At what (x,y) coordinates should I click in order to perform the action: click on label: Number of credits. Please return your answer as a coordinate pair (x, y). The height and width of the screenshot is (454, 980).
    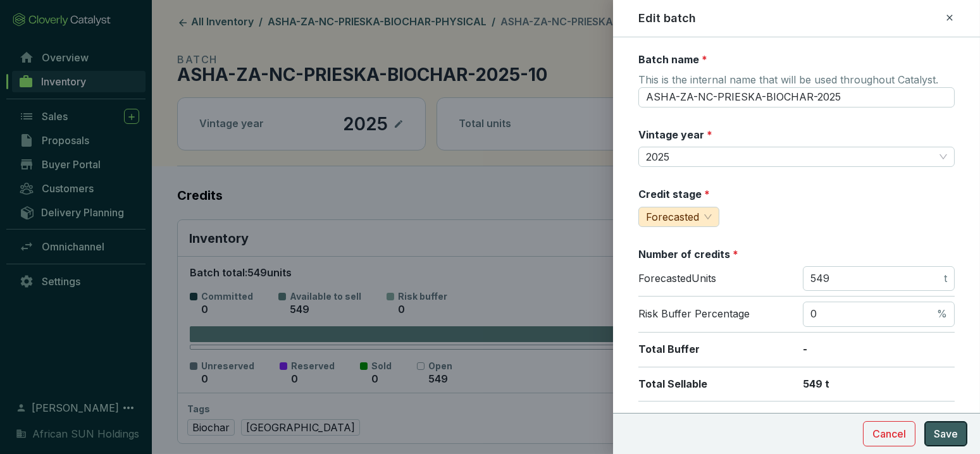
    Looking at the image, I should click on (689, 255).